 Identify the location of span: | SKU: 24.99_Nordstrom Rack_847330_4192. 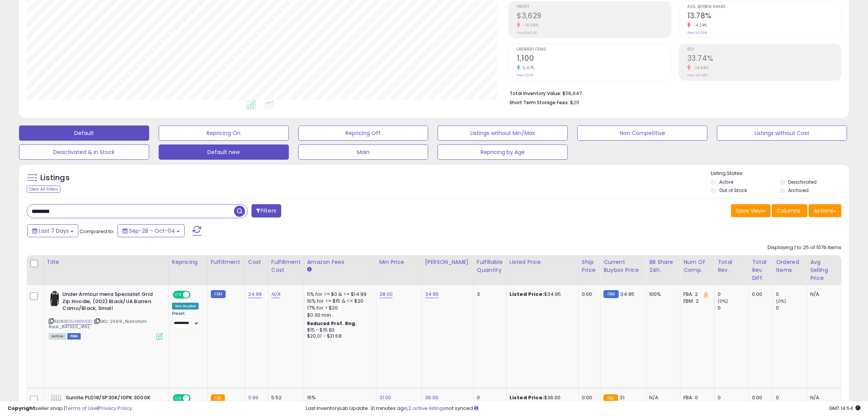
(98, 324).